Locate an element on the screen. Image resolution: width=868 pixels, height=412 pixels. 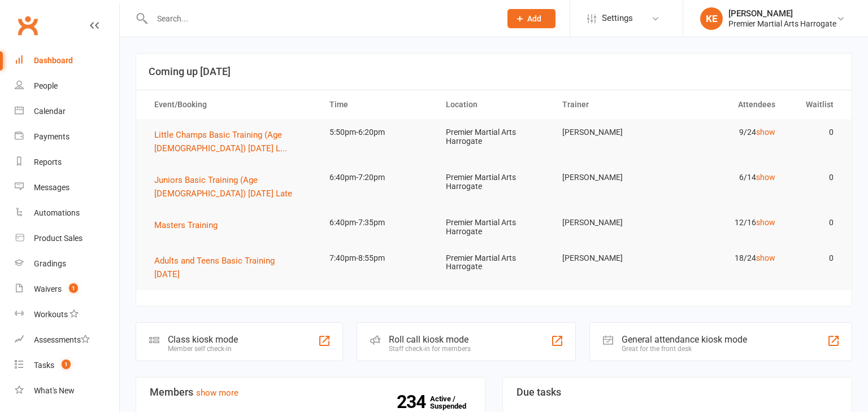
a: Dashboard is located at coordinates (66, 60).